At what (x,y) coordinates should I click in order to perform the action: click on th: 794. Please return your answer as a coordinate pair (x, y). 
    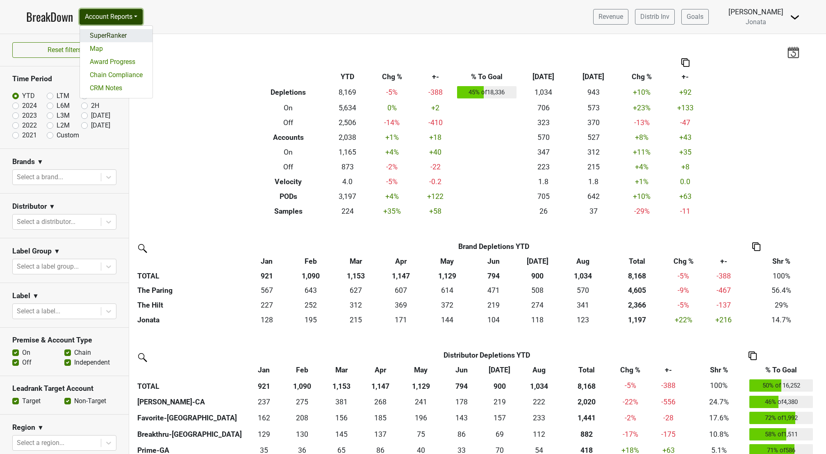
    Looking at the image, I should click on (493, 276).